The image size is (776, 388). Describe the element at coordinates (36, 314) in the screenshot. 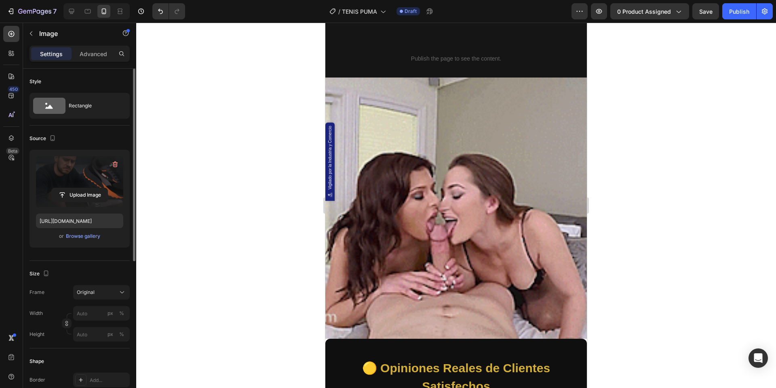

I see `label: Width` at that location.